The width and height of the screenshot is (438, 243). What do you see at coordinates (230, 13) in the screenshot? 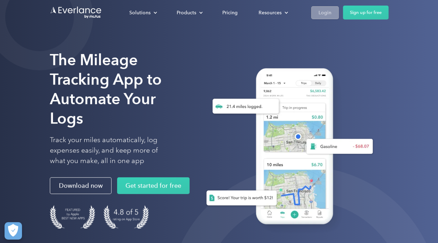
I see `a: Pricing` at bounding box center [230, 13].